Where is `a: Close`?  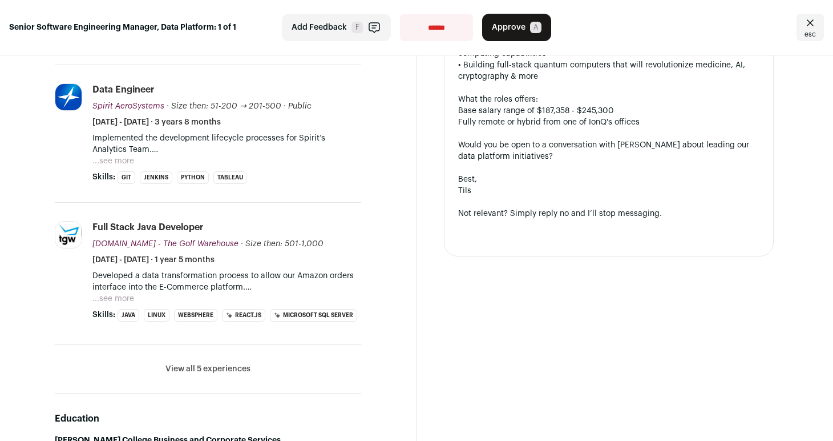
a: Close is located at coordinates (810, 27).